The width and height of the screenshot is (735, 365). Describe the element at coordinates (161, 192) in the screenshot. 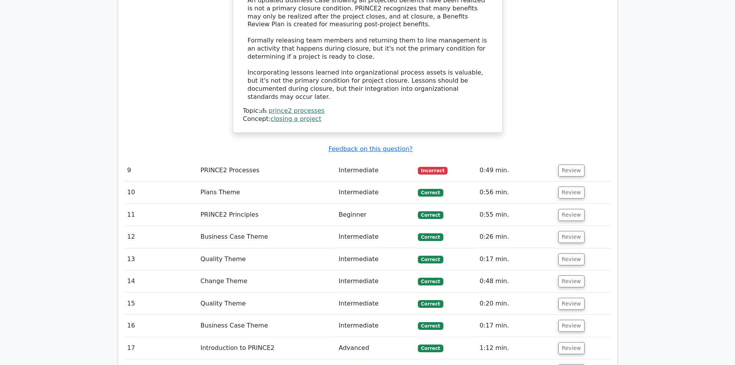

I see `td: 10` at that location.